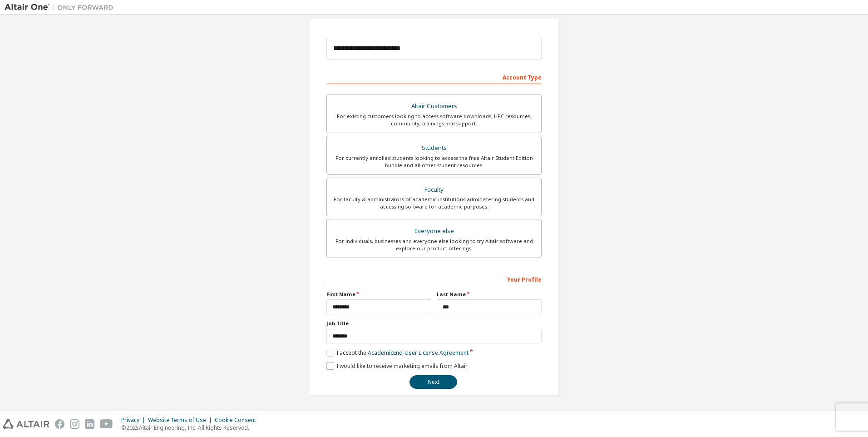 The width and height of the screenshot is (868, 437). I want to click on div: For individuals, businesses and everyone else looking to try Altair software and explore our prod..., so click(434, 244).